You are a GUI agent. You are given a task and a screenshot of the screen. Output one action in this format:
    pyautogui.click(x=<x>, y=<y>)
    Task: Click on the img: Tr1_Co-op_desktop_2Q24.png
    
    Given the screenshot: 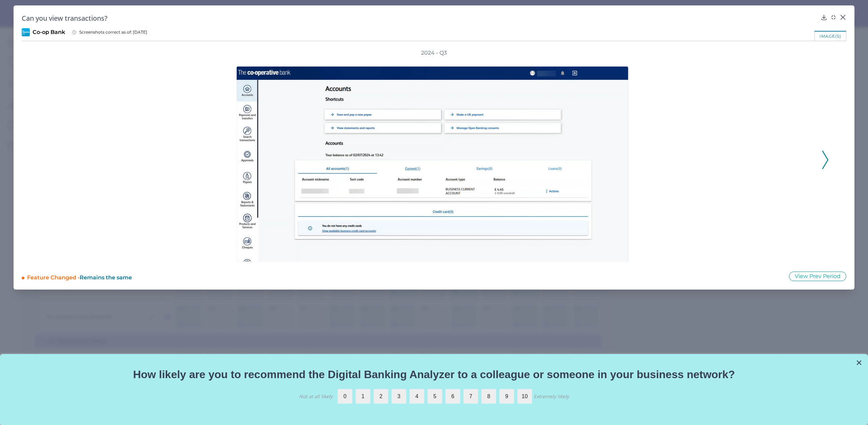 What is the action you would take?
    pyautogui.click(x=432, y=164)
    